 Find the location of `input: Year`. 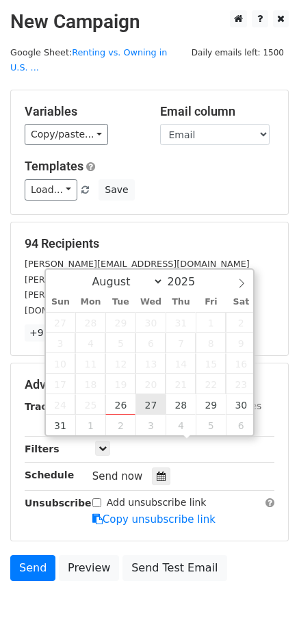

input: Year is located at coordinates (188, 282).